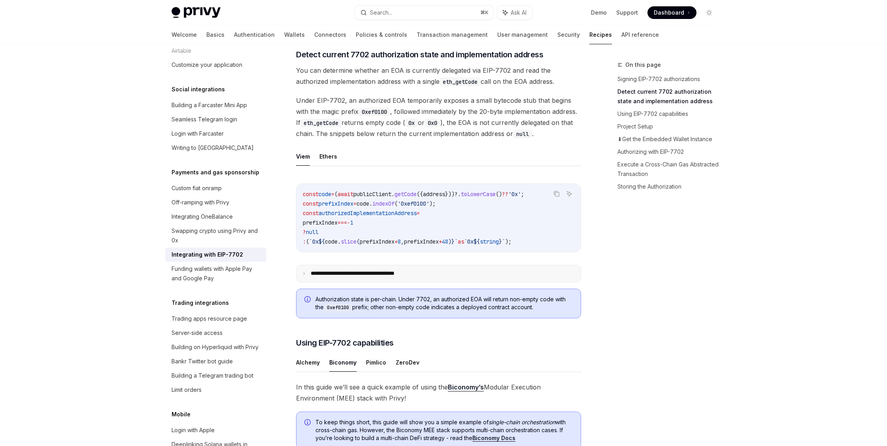  What do you see at coordinates (216, 119) in the screenshot?
I see `a: Seamless Telegram login` at bounding box center [216, 119].